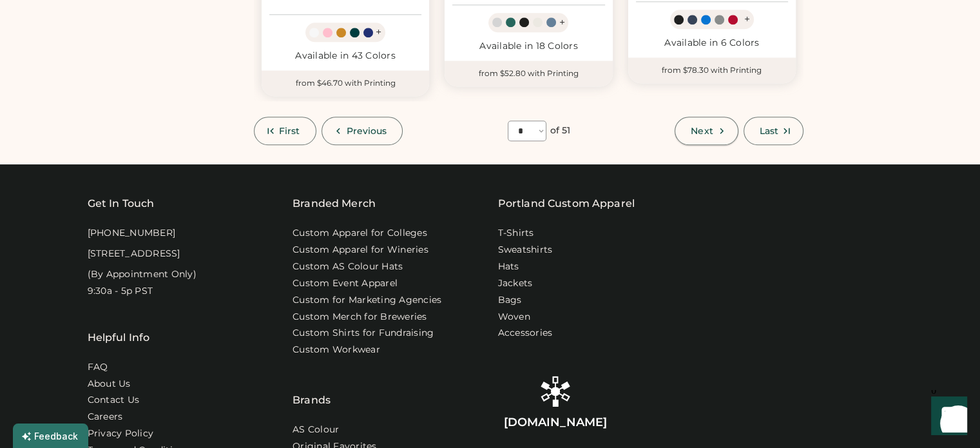 Image resolution: width=980 pixels, height=448 pixels. I want to click on div: Available in 43 Colors, so click(346, 56).